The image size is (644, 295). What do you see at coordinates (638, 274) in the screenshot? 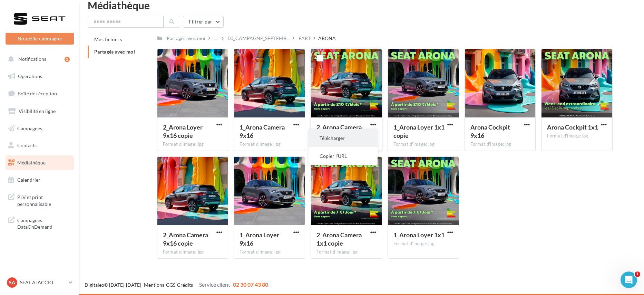
I see `span: 1` at bounding box center [638, 274].